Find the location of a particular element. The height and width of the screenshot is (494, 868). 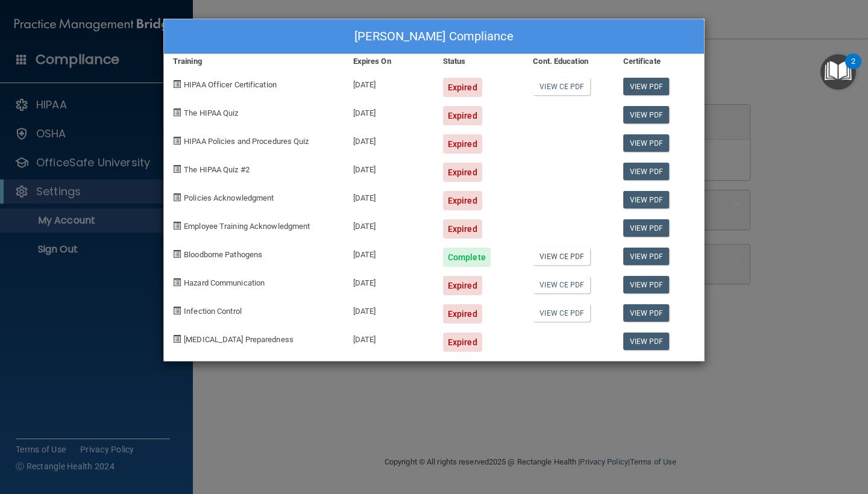

div: Complete is located at coordinates (466, 257).